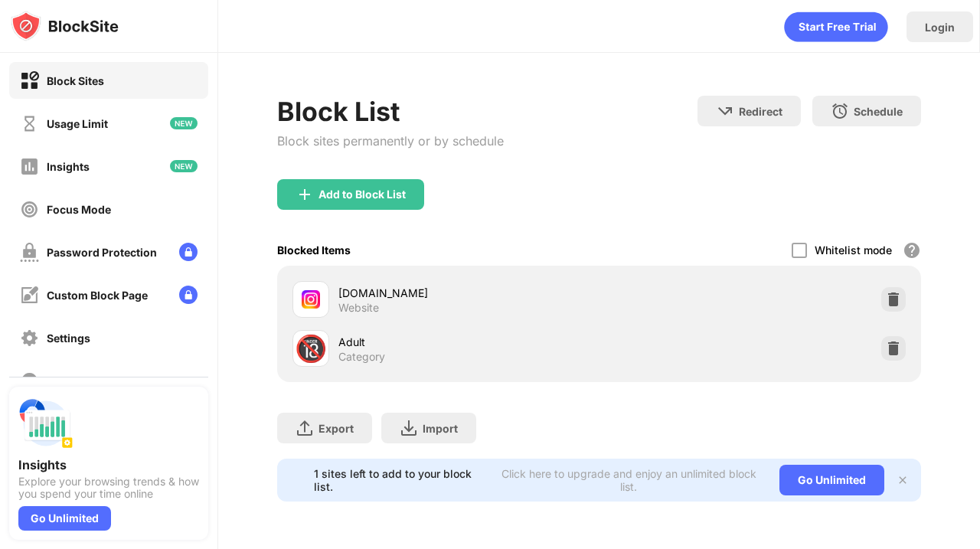 The width and height of the screenshot is (980, 549). I want to click on div: Import, so click(440, 428).